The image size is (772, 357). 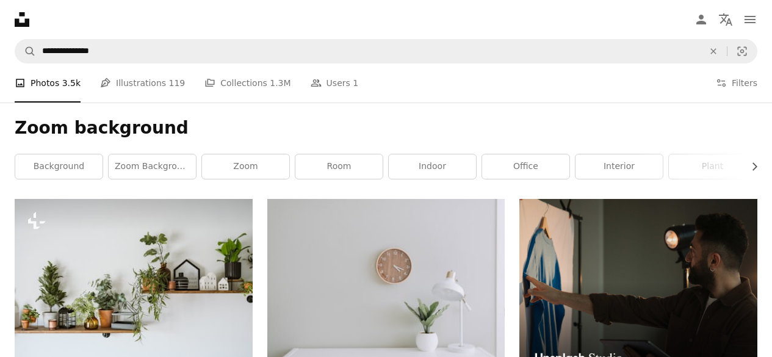 What do you see at coordinates (386, 128) in the screenshot?
I see `h1: Zoom background` at bounding box center [386, 128].